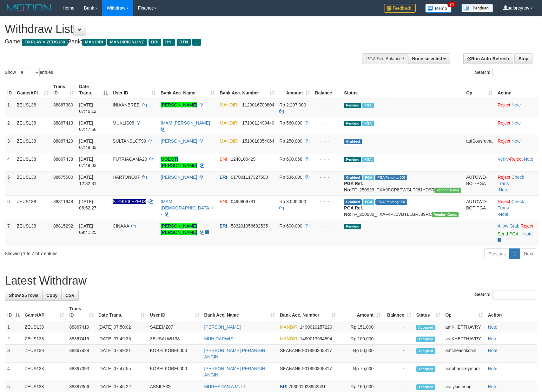  What do you see at coordinates (316, 327) in the screenshot?
I see `span: Copy 1490010257220 to clipboard` at bounding box center [316, 327].